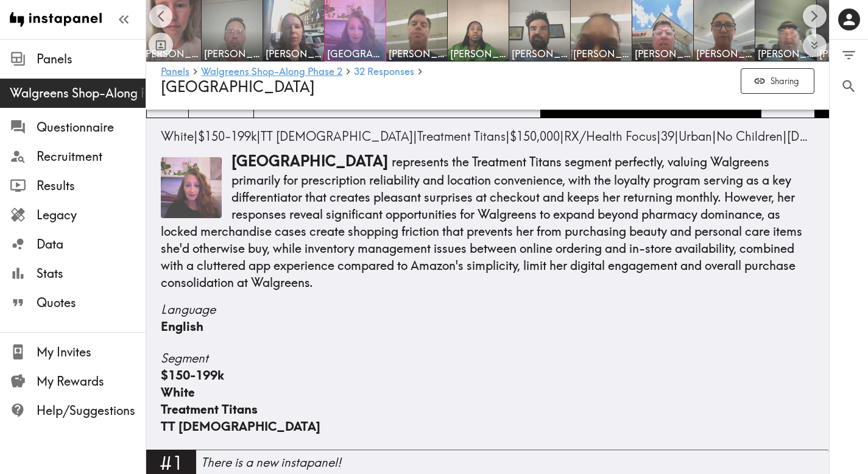 This screenshot has width=868, height=474. I want to click on span: RX/Health Focus, so click(611, 136).